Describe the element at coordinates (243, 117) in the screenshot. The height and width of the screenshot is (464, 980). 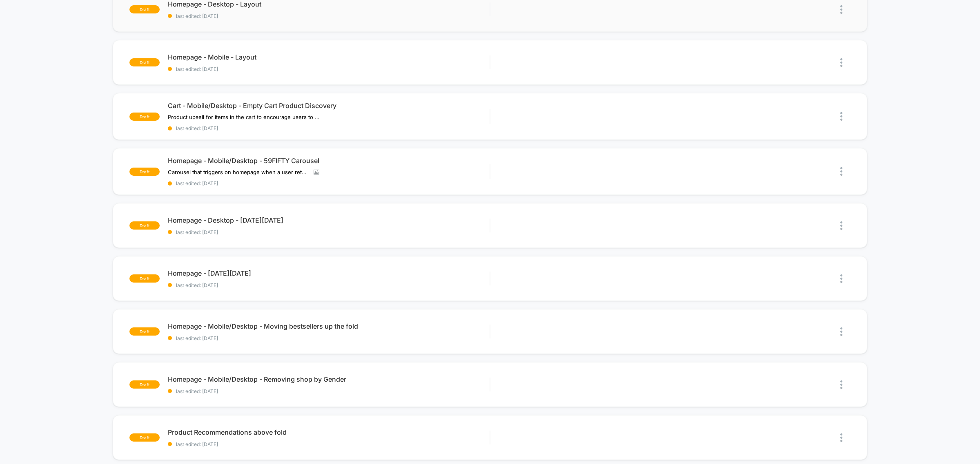
I see `span: Product upsell for items in the cart to encourage users to add more items to their basket/increas...` at that location.